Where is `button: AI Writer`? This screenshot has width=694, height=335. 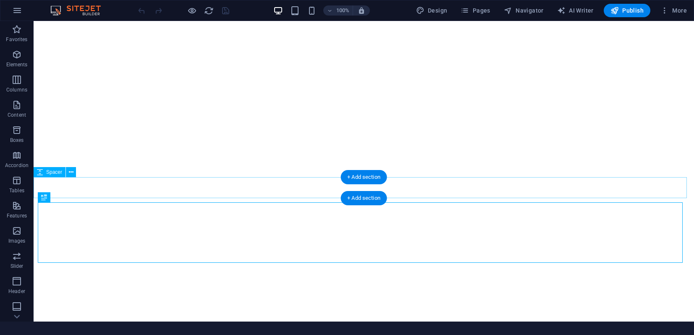 button: AI Writer is located at coordinates (575, 10).